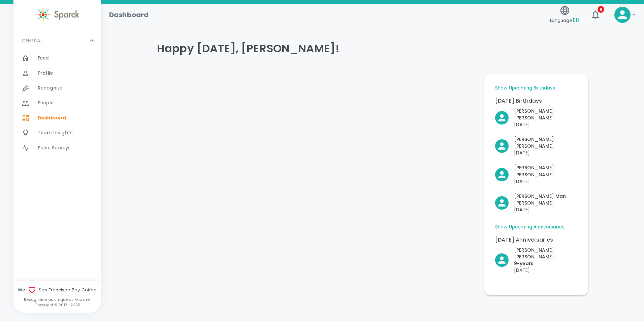 This screenshot has width=644, height=321. What do you see at coordinates (57, 133) in the screenshot?
I see `a: Team Insights` at bounding box center [57, 133].